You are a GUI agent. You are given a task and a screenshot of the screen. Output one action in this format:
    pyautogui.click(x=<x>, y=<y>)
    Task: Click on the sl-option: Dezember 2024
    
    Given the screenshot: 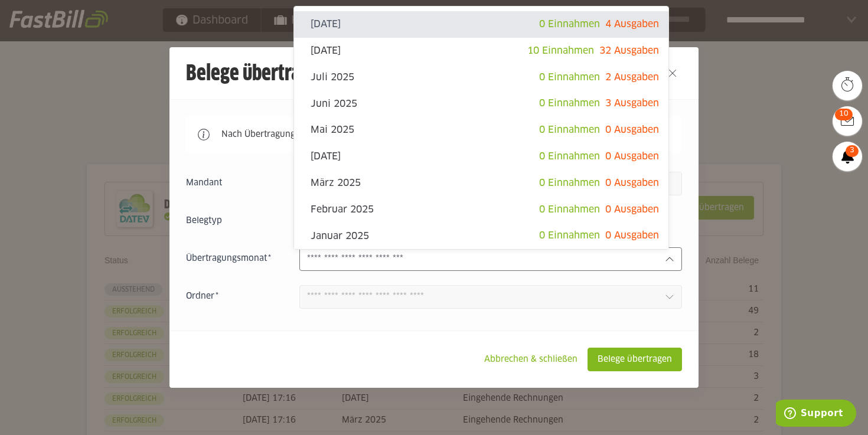 What is the action you would take?
    pyautogui.click(x=481, y=263)
    